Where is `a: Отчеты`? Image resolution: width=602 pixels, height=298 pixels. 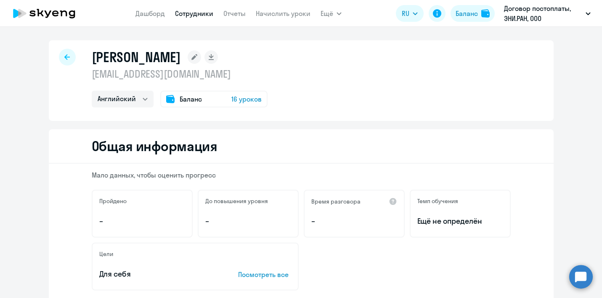
a: Отчеты is located at coordinates (234, 13).